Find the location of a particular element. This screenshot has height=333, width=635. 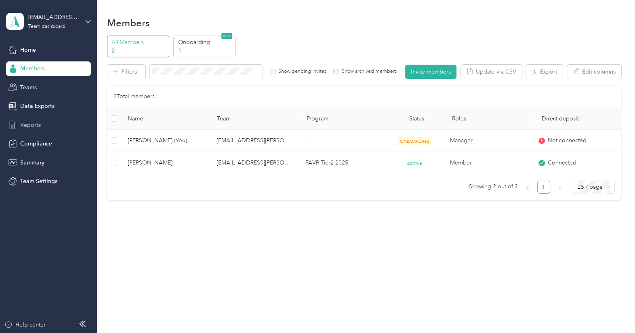

li: Previous Page is located at coordinates (528, 187).